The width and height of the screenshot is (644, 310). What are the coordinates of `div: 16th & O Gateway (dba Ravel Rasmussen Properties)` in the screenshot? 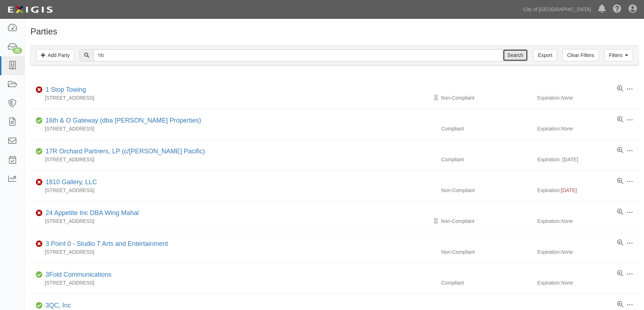 It's located at (122, 121).